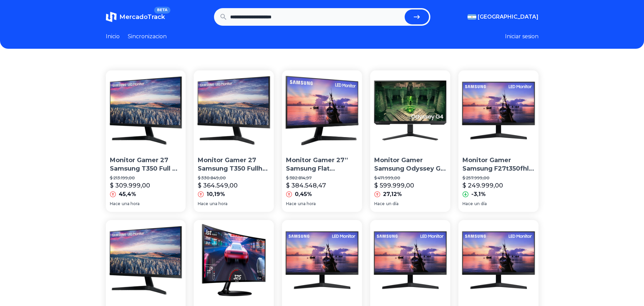 The height and width of the screenshot is (306, 644). I want to click on a: Monitor Gamer Samsung F27t350fhl Led 27 Dark Blue GrayMonitor Gamer Samsung F27t350fhl Led 27 Dar..., so click(498, 141).